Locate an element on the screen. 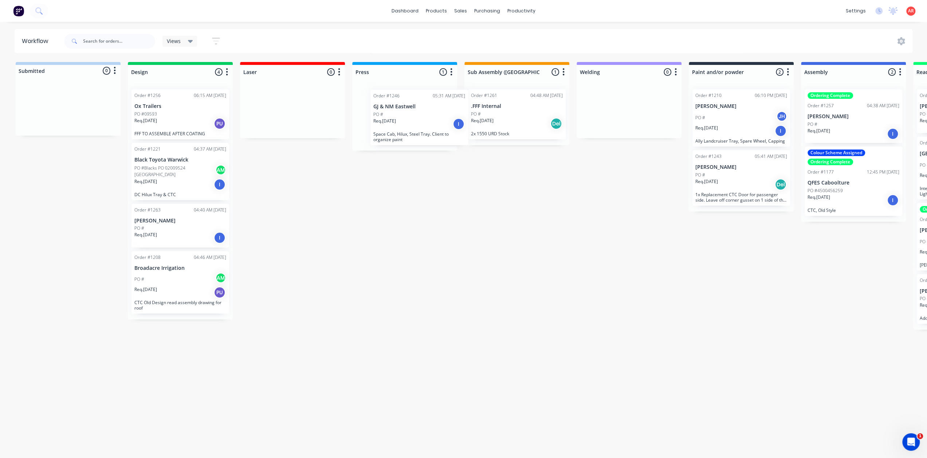 The image size is (927, 458). div: products is located at coordinates (436, 11).